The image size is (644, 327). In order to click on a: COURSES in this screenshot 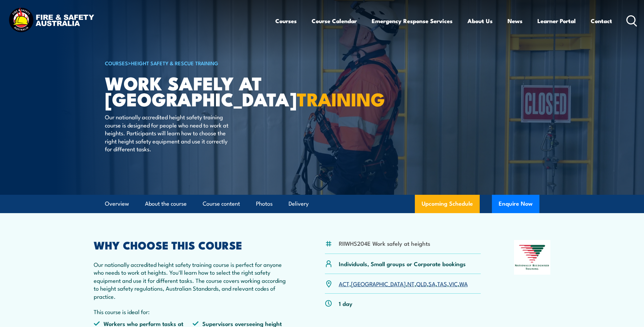, I will do `click(116, 63)`.